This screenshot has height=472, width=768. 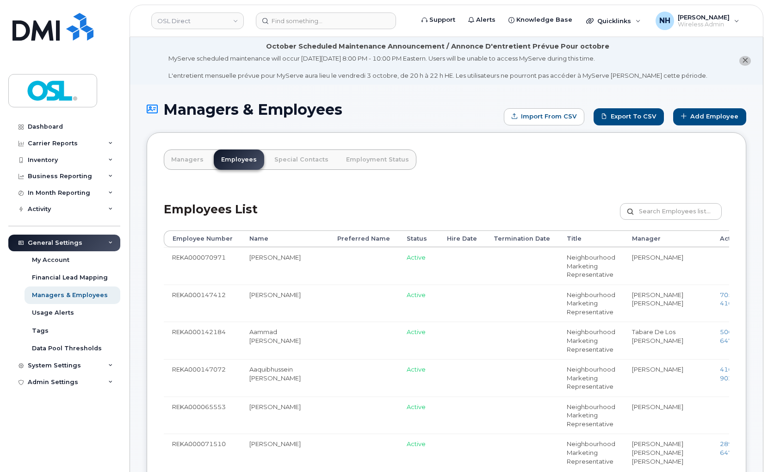 What do you see at coordinates (743, 452) in the screenshot?
I see `a: 6475183056` at bounding box center [743, 452].